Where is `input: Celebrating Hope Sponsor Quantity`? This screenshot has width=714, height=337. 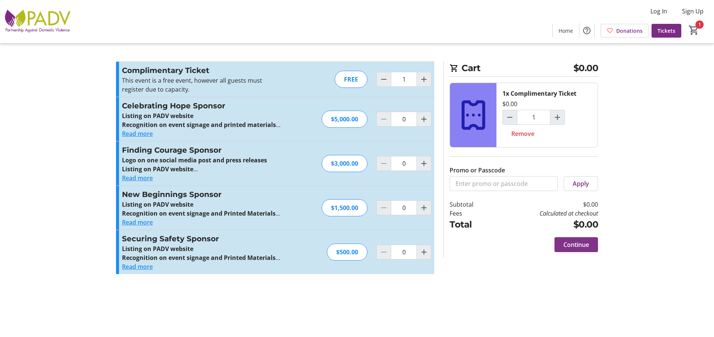
input: Celebrating Hope Sponsor Quantity is located at coordinates (404, 119).